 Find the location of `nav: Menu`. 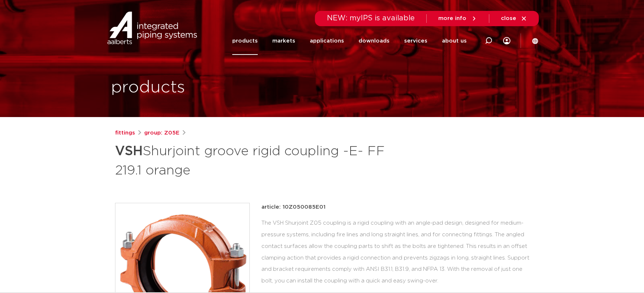

nav: Menu is located at coordinates (349, 40).